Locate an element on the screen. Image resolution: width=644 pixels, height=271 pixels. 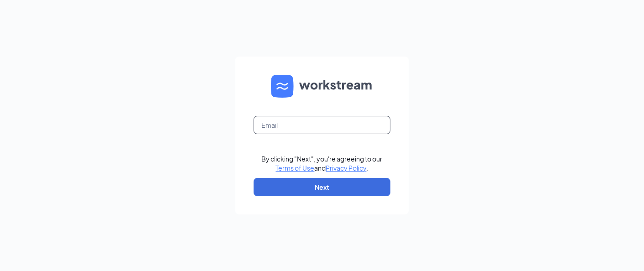
button: Next is located at coordinates (322, 188).